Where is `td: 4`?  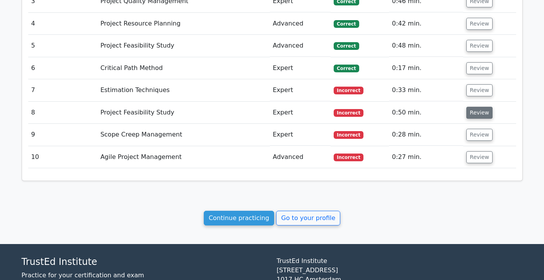
td: 4 is located at coordinates (63, 24).